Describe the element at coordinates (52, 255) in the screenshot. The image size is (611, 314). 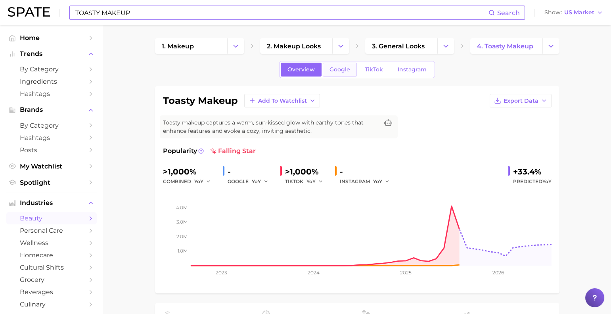
I see `span: homecare` at that location.